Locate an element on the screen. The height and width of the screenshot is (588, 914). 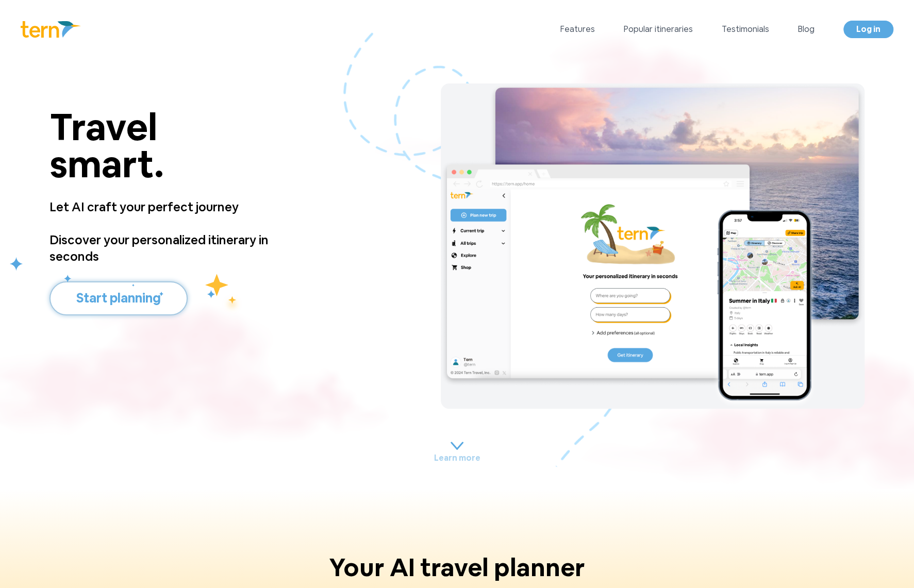
p: Let AI craft your perfect journey is located at coordinates (172, 207).